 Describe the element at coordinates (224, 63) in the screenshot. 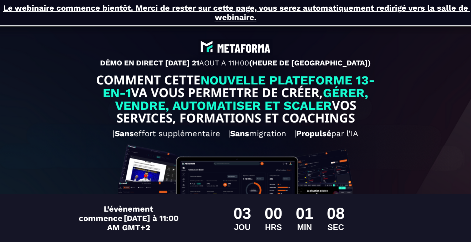

I see `span: AOUT A 11H00` at that location.